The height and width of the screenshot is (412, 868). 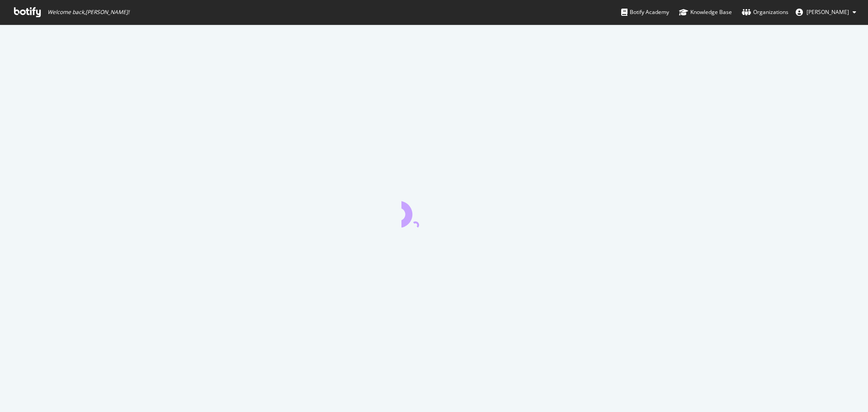 I want to click on div: Knowledge Base, so click(x=705, y=12).